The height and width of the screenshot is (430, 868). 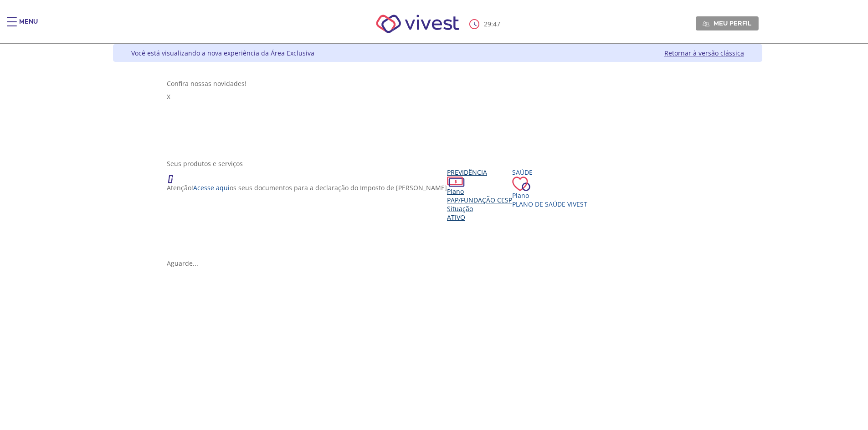 What do you see at coordinates (456, 182) in the screenshot?
I see `img: ico_dinheiro.png` at bounding box center [456, 182].